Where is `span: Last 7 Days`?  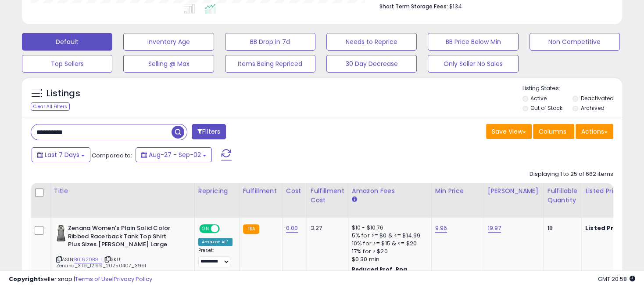
span: Last 7 Days is located at coordinates (62, 155).